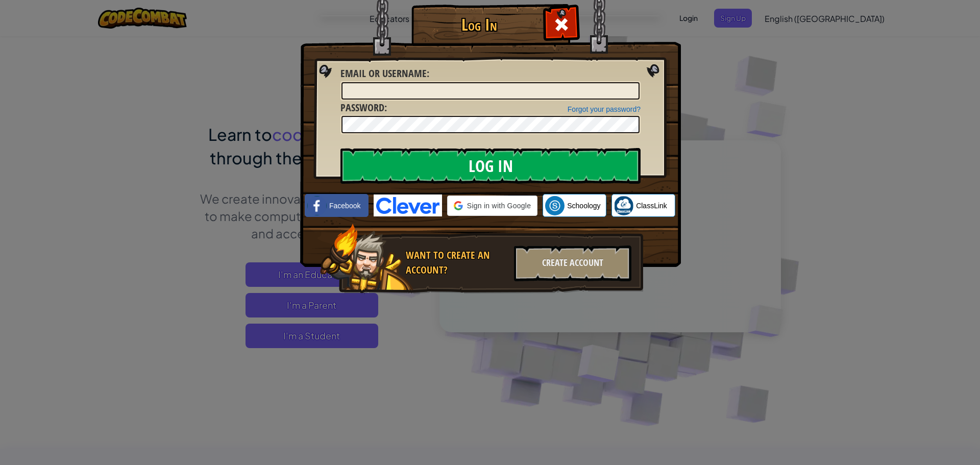 This screenshot has width=980, height=465. I want to click on span: Schoology, so click(583, 206).